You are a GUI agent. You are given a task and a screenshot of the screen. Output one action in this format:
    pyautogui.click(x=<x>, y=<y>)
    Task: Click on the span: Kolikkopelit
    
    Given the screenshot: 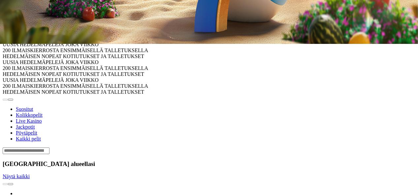 What is the action you would take?
    pyautogui.click(x=29, y=115)
    